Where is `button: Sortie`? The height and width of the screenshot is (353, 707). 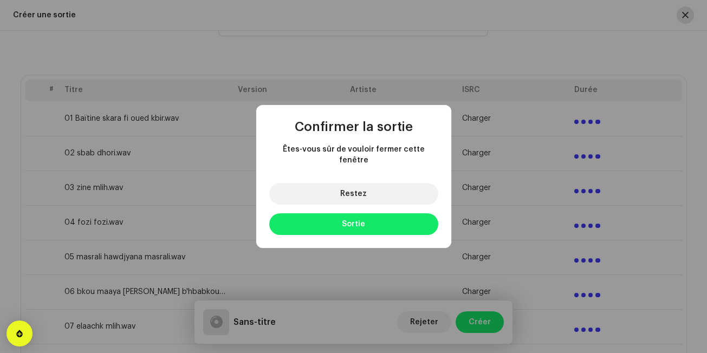
button: Sortie is located at coordinates (354, 224).